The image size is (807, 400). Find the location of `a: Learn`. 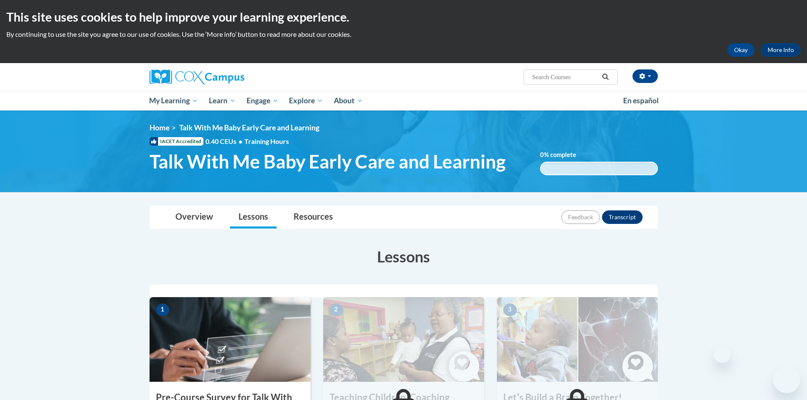

a: Learn is located at coordinates (222, 101).